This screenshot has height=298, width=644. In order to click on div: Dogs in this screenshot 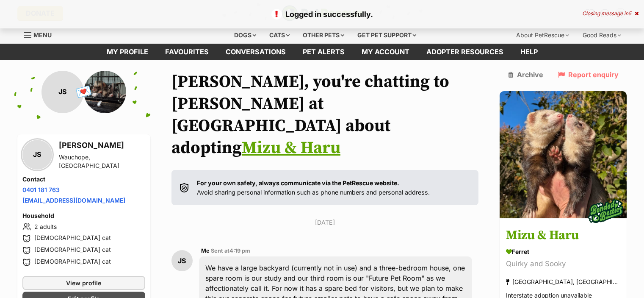, I will do `click(245, 35)`.